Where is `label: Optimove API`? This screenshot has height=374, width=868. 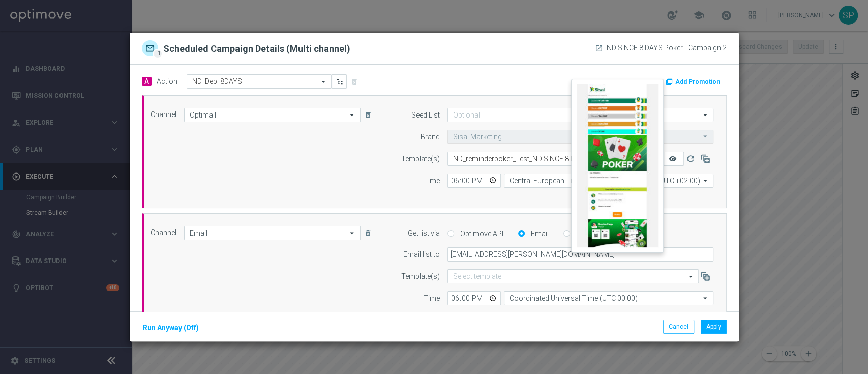 label: Optimove API is located at coordinates (481, 233).